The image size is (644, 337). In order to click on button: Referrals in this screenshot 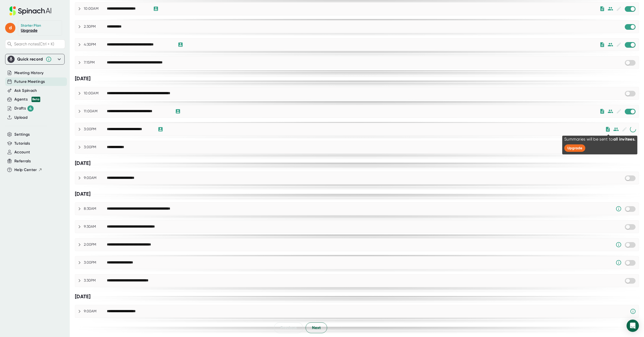, I will do `click(23, 161)`.